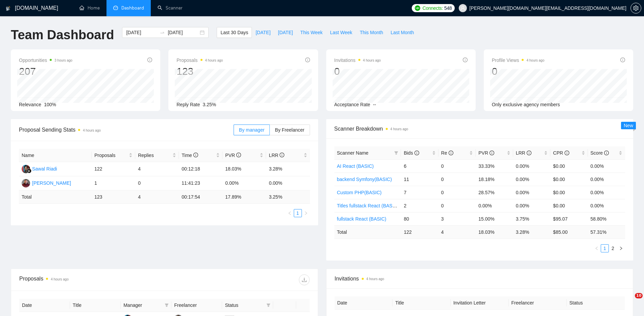 The image size is (644, 316). Describe the element at coordinates (92, 280) in the screenshot. I see `div: Proposals` at that location.